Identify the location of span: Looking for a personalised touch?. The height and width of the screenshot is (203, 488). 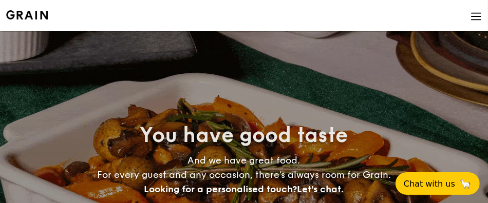
(221, 190).